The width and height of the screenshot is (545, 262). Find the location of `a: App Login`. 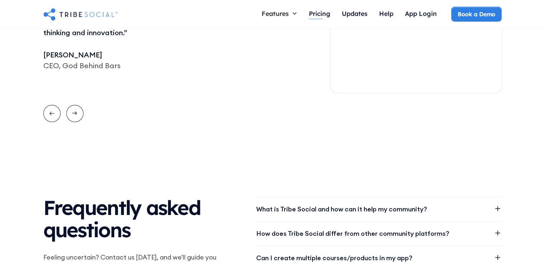

a: App Login is located at coordinates (421, 14).